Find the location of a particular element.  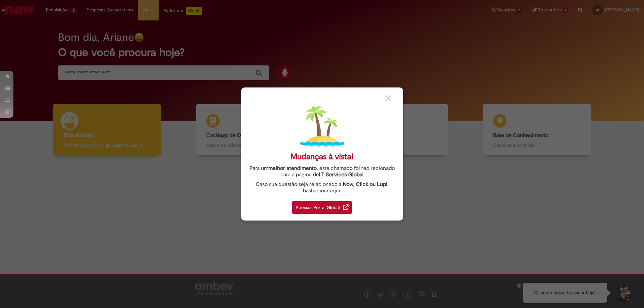

a: Acessar Portal Global is located at coordinates (322, 206).